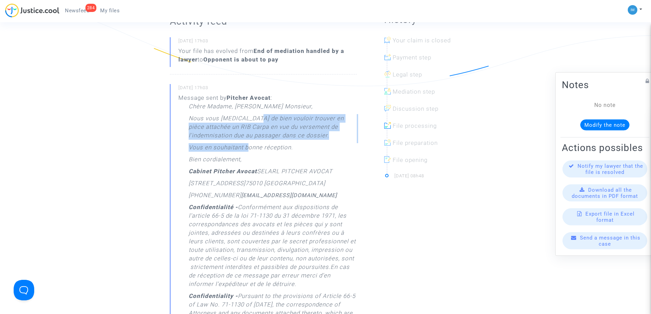 The width and height of the screenshot is (651, 314). I want to click on b: End of mediation handled by a lawyer, so click(261, 55).